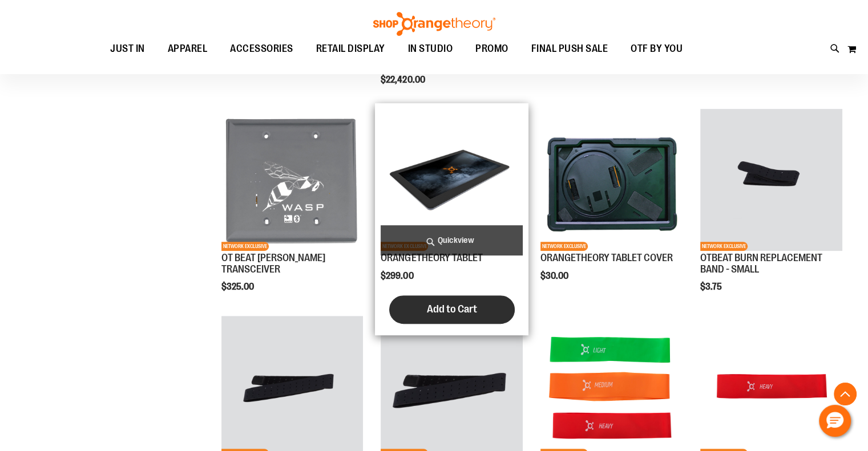  Describe the element at coordinates (771, 181) in the screenshot. I see `a: Product image for OTBEAT BURN REPLACEMENT BAND - SMALLNETWORK EXCLUSIVE` at that location.